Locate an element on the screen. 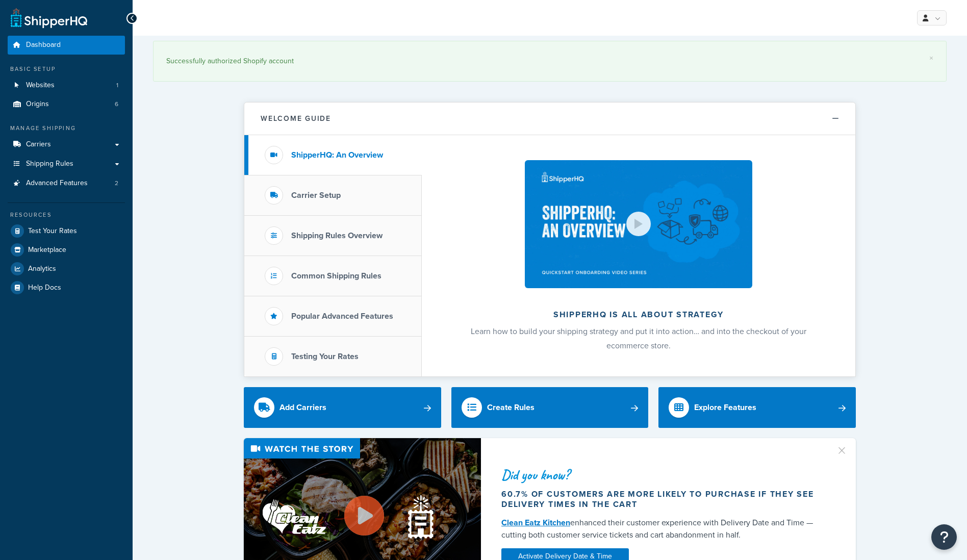 Image resolution: width=967 pixels, height=560 pixels. img: ShipperHQ is all about strategy is located at coordinates (639, 224).